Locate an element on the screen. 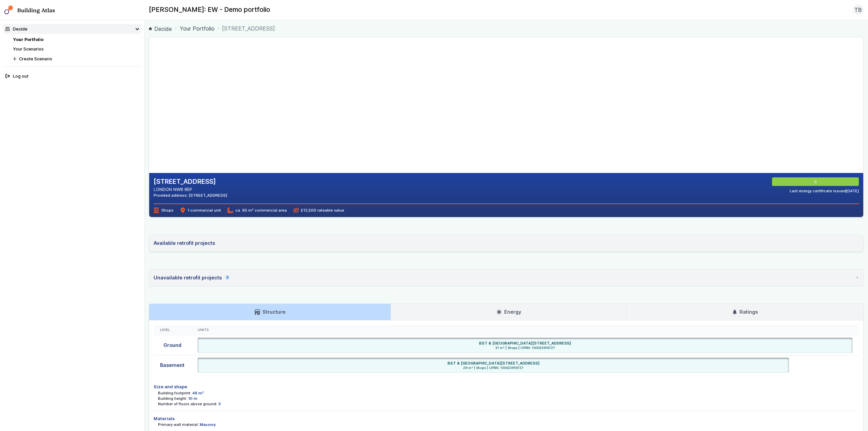 The height and width of the screenshot is (431, 868). div: Units is located at coordinates (525, 330).